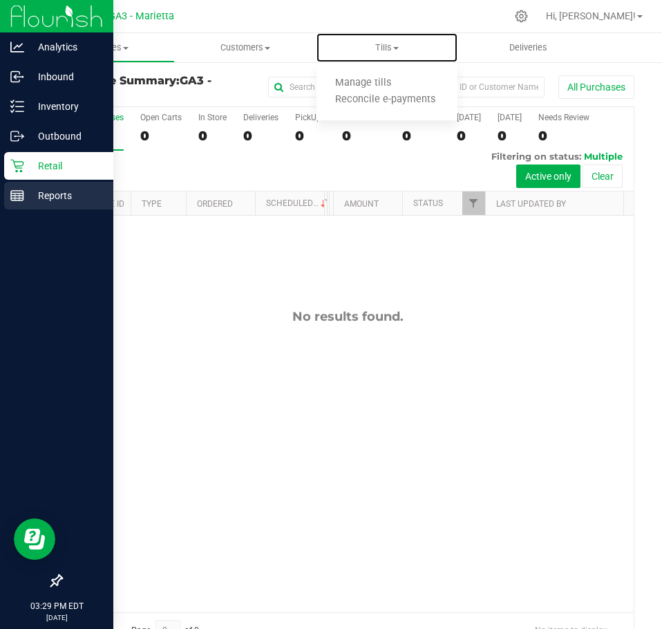  I want to click on div: In Store, so click(212, 118).